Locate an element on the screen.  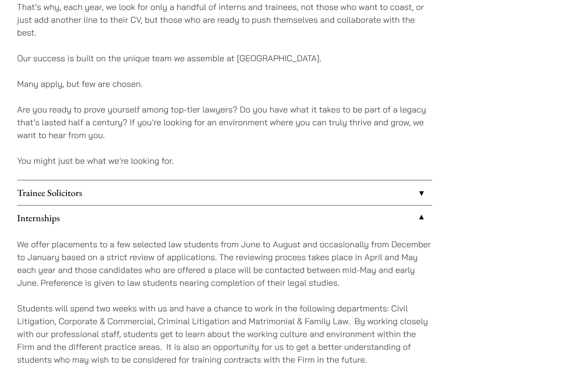
p: We offer placements to a few selected law students from June to August and occasionally from Dece... is located at coordinates (224, 263).